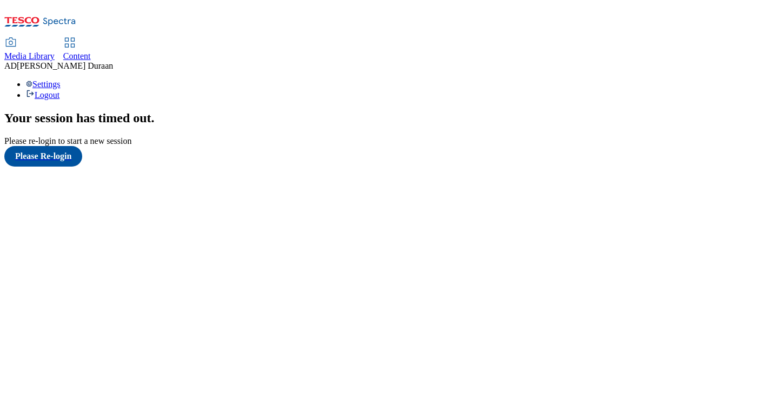  Describe the element at coordinates (29, 50) in the screenshot. I see `a: Media Library` at that location.